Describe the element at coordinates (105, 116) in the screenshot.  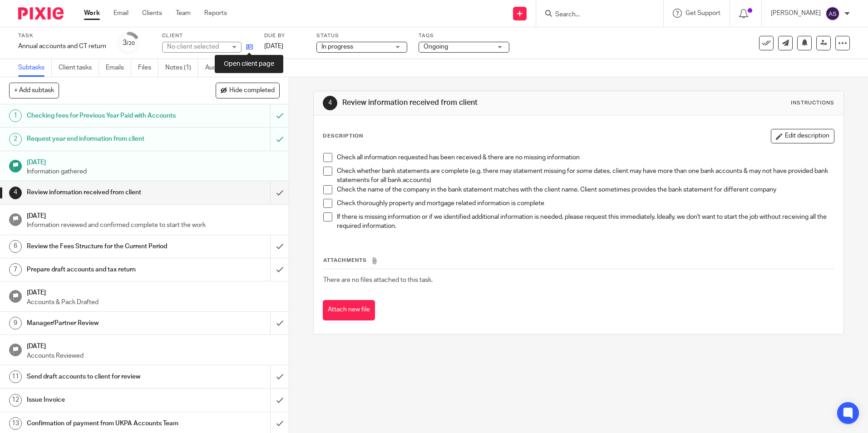
I see `h1: Checking fees for Previous Year Paid with Accounts` at that location.